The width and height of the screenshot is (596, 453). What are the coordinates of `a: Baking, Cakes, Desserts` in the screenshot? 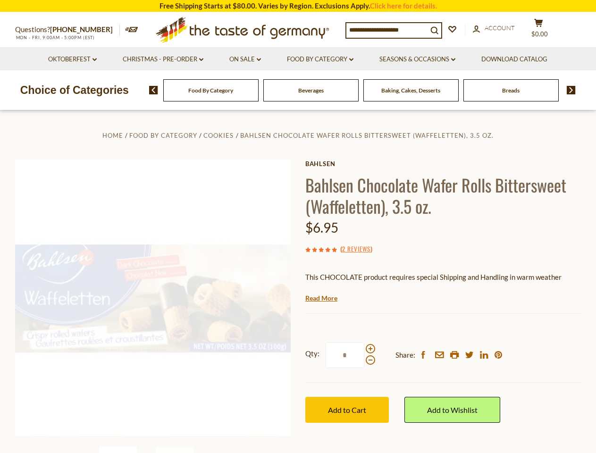 It's located at (410, 90).